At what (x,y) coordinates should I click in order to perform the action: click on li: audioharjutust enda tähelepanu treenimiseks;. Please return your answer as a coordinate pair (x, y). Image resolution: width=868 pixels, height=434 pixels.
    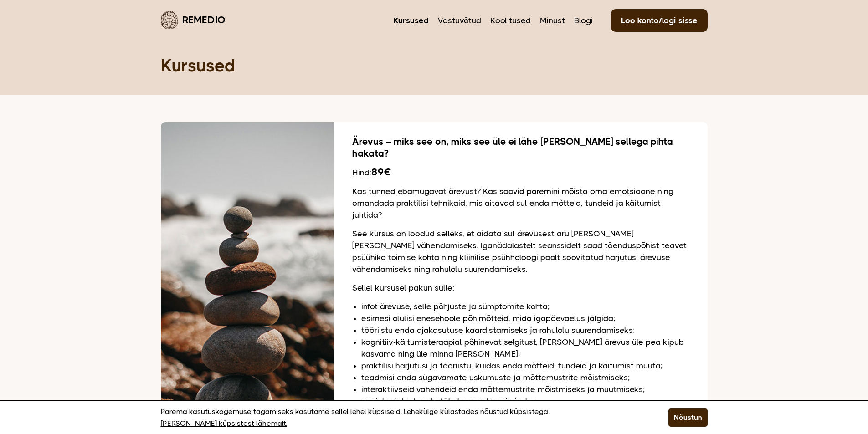
    Looking at the image, I should click on (525, 401).